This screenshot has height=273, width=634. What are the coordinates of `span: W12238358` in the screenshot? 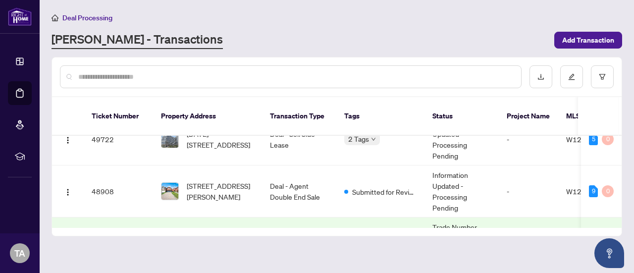 It's located at (587, 139).